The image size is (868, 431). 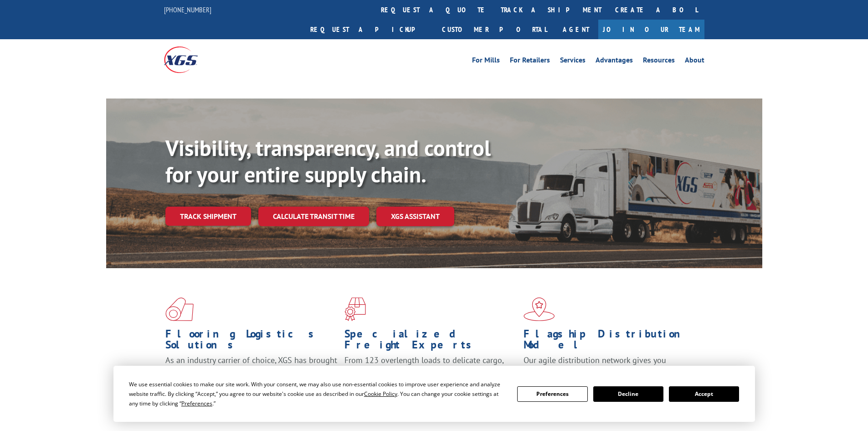 I want to click on h1: Specialized Freight Experts, so click(x=431, y=341).